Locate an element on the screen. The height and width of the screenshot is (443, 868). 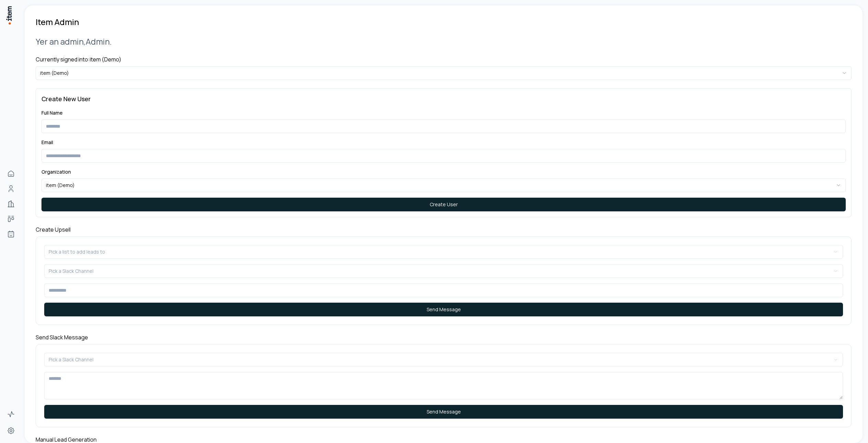
button: Create User is located at coordinates (443, 205).